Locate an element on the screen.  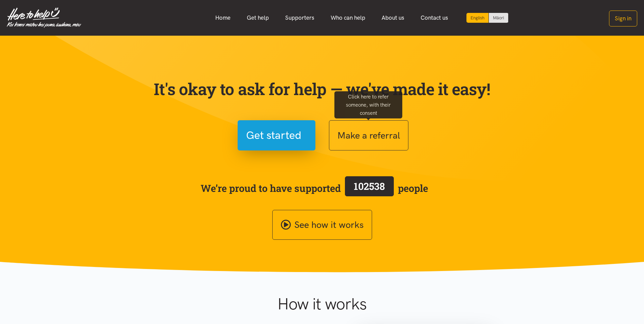
span: 102538 is located at coordinates (369, 186).